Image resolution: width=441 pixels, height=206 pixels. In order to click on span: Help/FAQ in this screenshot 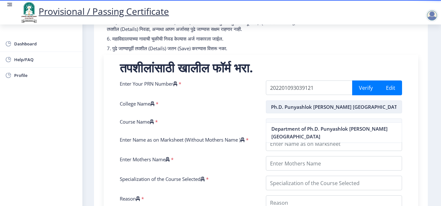, I will do `click(46, 60)`.